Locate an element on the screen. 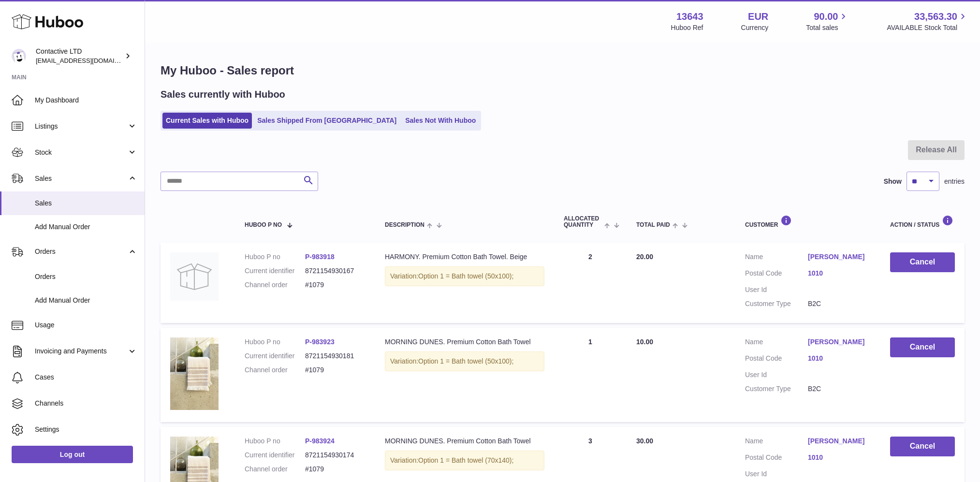  span: My Dashboard is located at coordinates (86, 100).